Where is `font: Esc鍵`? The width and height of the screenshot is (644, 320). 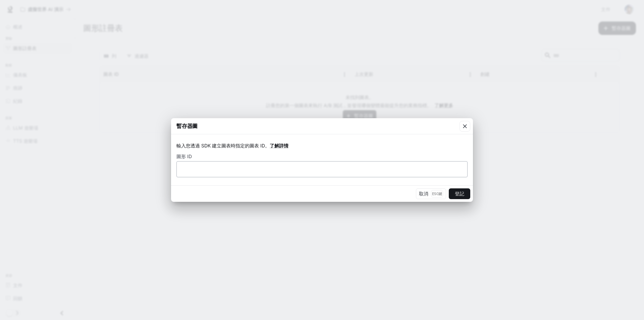 font: Esc鍵 is located at coordinates (437, 194).